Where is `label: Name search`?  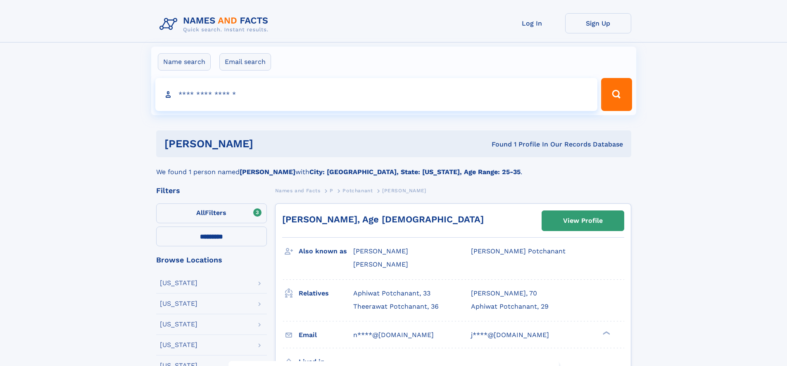 label: Name search is located at coordinates (184, 62).